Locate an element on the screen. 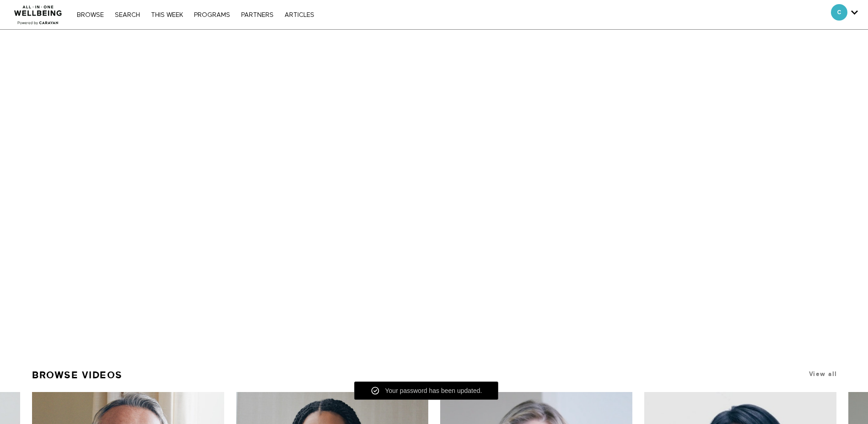 The height and width of the screenshot is (424, 868). a: Browse Videos is located at coordinates (77, 375).